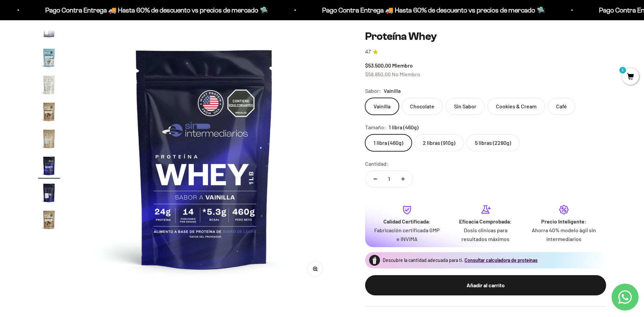 The width and height of the screenshot is (644, 317). What do you see at coordinates (373, 91) in the screenshot?
I see `legend: Sabor:` at bounding box center [373, 91].